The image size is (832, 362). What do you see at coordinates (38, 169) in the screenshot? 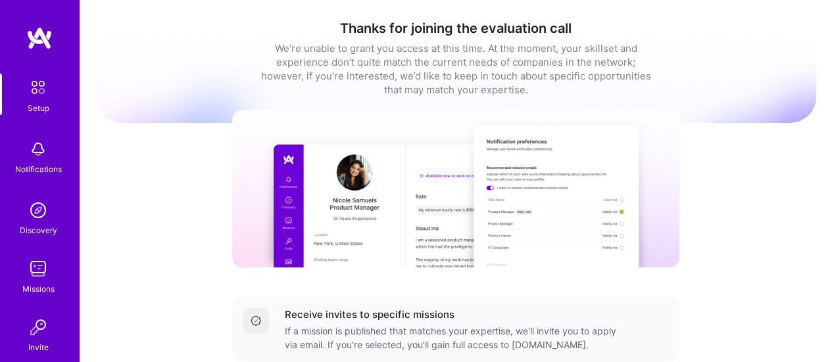
I see `div: Notifications` at bounding box center [38, 169].